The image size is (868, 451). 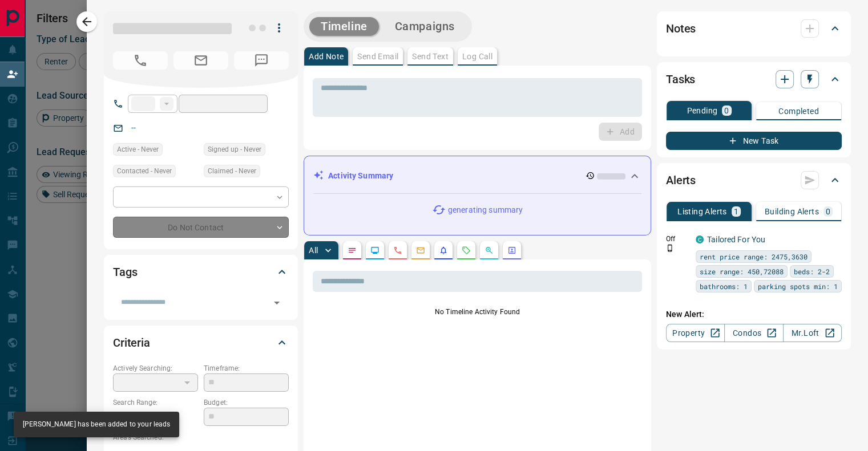 What do you see at coordinates (466, 251) in the screenshot?
I see `svg: Requests` at bounding box center [466, 251].